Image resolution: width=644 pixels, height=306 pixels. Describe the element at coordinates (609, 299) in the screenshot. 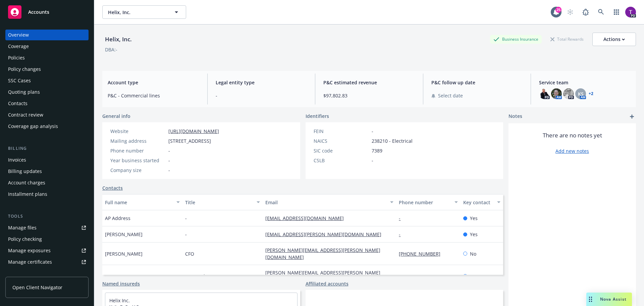

I see `button: Nova Assist` at that location.